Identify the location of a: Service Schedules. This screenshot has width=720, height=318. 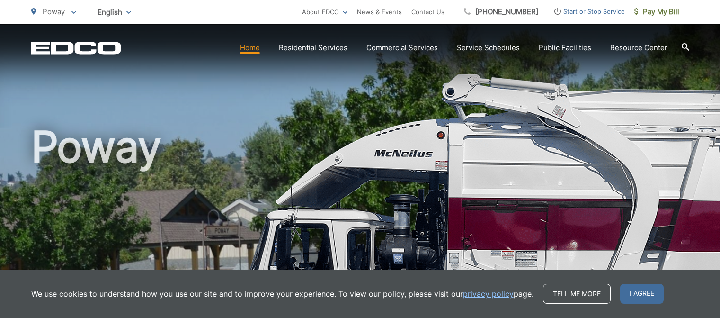
(488, 48).